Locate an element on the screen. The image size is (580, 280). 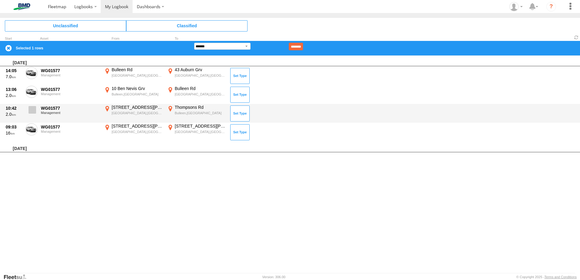
div: © Copyright 2025 - is located at coordinates (546, 277).